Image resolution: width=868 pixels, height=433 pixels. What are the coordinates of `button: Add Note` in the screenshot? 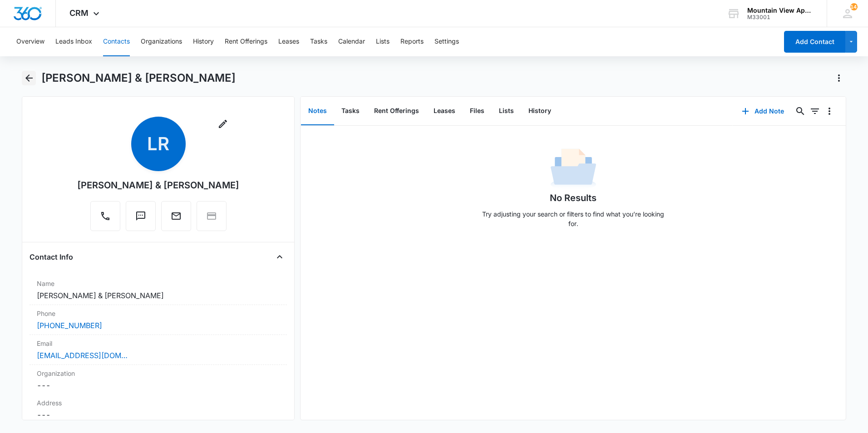 It's located at (763, 111).